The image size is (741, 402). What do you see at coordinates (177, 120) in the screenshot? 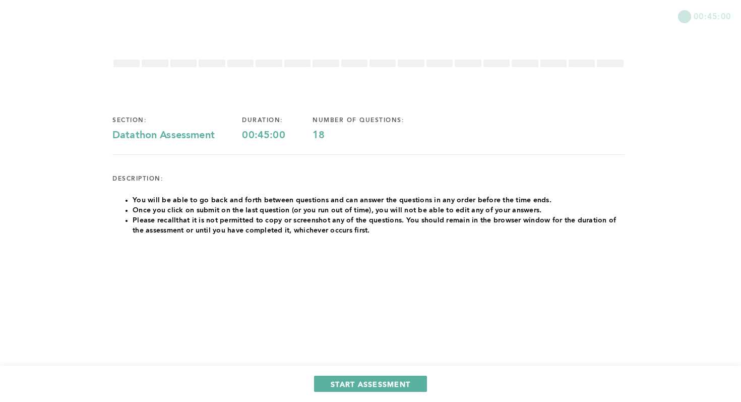
I see `div: section:` at bounding box center [177, 120].